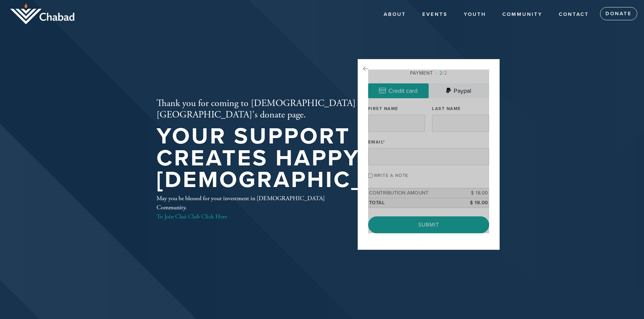  I want to click on a: COMMUNITY, so click(522, 15).